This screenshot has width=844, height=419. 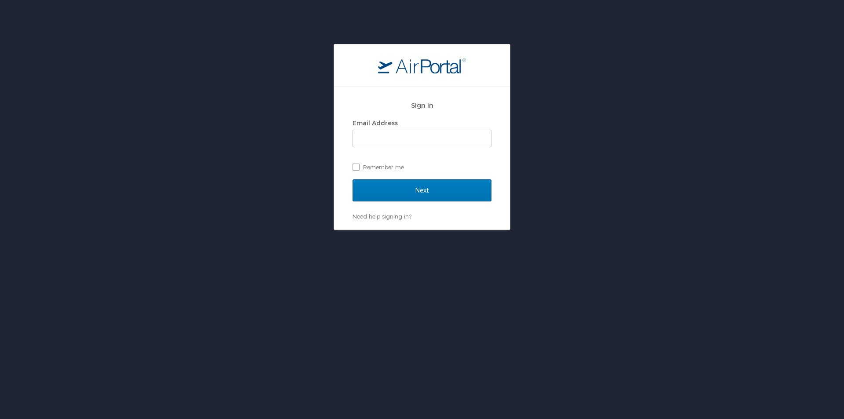 What do you see at coordinates (375, 123) in the screenshot?
I see `label: Email Address` at bounding box center [375, 123].